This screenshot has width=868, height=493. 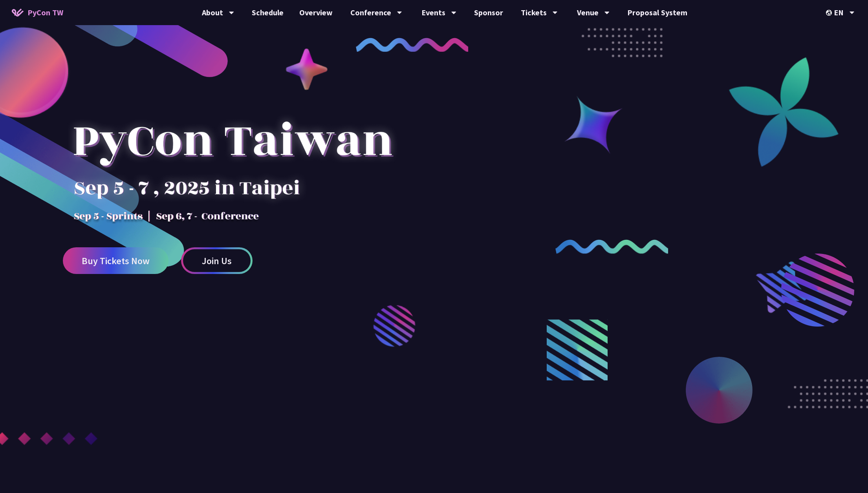 What do you see at coordinates (115, 261) in the screenshot?
I see `span: Buy Tickets Now` at bounding box center [115, 261].